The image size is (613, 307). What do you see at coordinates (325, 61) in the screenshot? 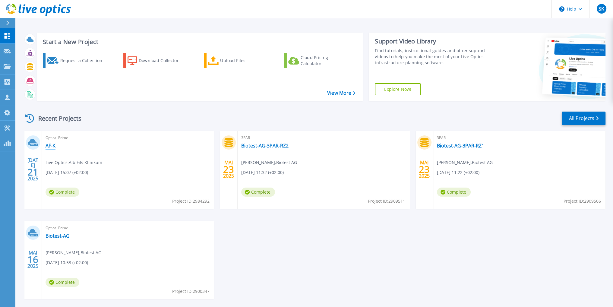
I see `div: Cloud Pricing Calculator` at bounding box center [325, 61].